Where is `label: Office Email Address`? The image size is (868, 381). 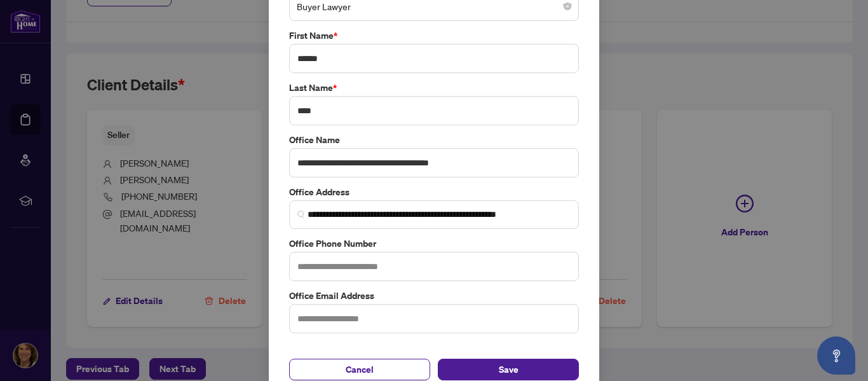 label: Office Email Address is located at coordinates (434, 296).